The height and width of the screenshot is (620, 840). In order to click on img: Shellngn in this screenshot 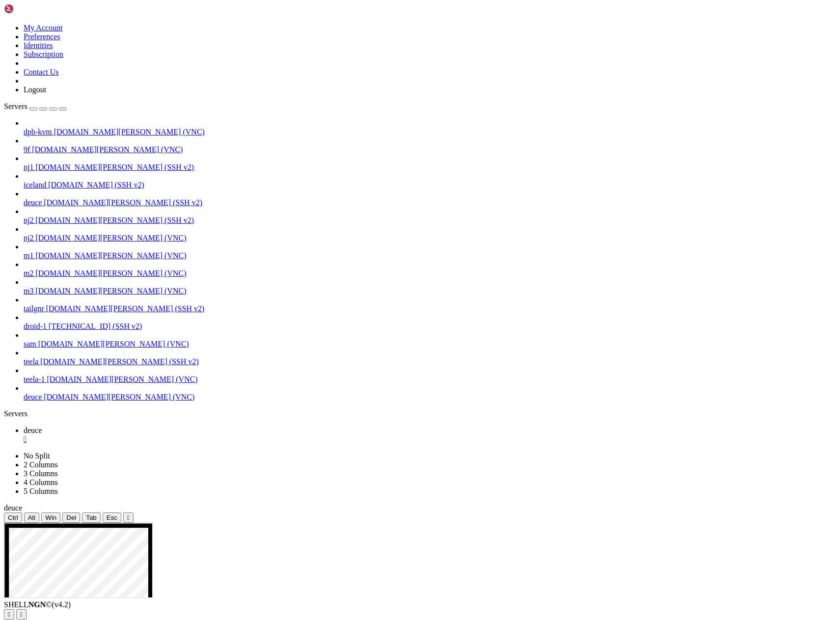, I will do `click(32, 9)`.